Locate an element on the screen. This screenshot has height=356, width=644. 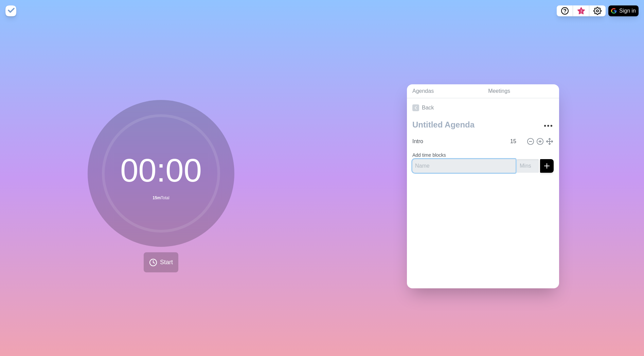
a: Meetings is located at coordinates (521, 91).